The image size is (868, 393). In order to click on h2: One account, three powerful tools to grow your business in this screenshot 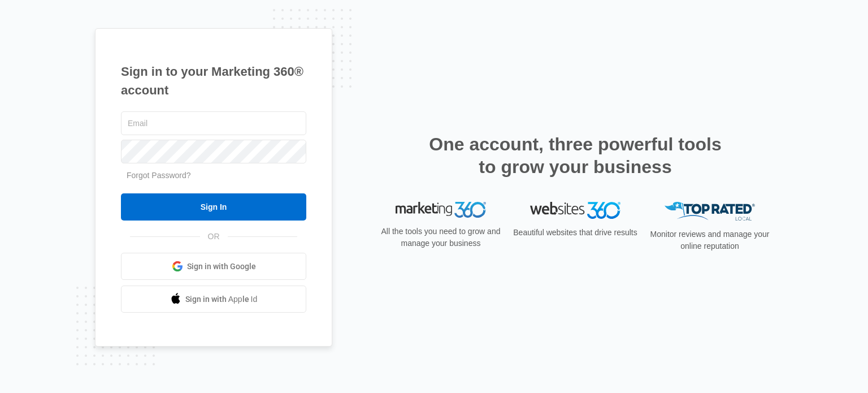, I will do `click(576, 156)`.